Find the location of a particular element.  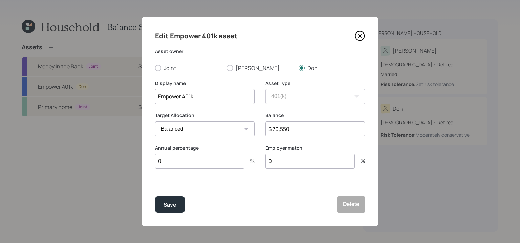

label: Annual percentage is located at coordinates (205, 148).